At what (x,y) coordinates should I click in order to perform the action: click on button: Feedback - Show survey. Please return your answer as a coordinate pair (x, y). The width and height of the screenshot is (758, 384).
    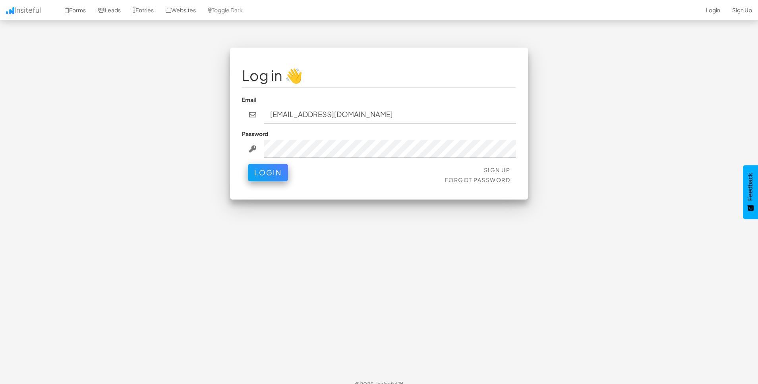
    Looking at the image, I should click on (750, 192).